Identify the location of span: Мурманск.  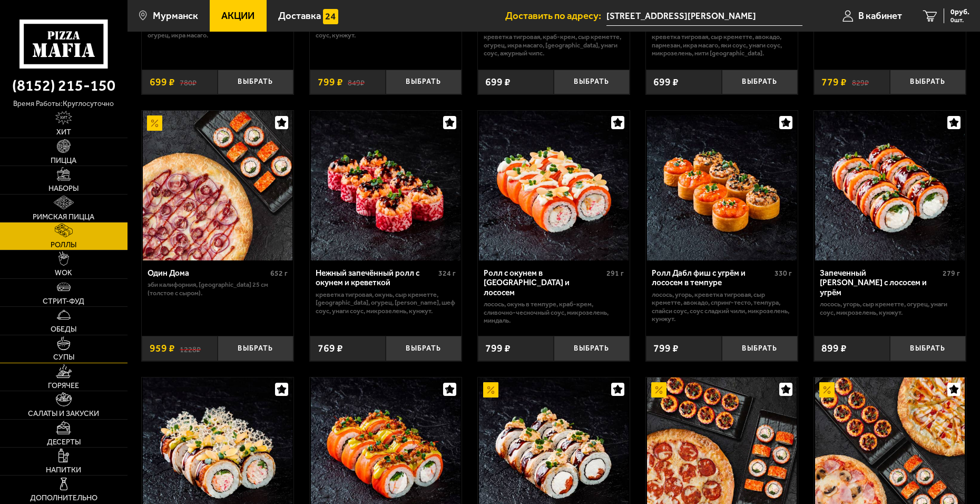
(175, 15).